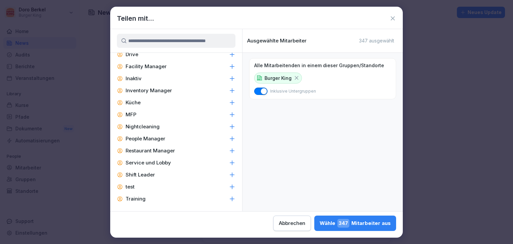 Image resolution: width=513 pixels, height=244 pixels. What do you see at coordinates (293, 91) in the screenshot?
I see `p: Inklusive Untergruppen` at bounding box center [293, 91].